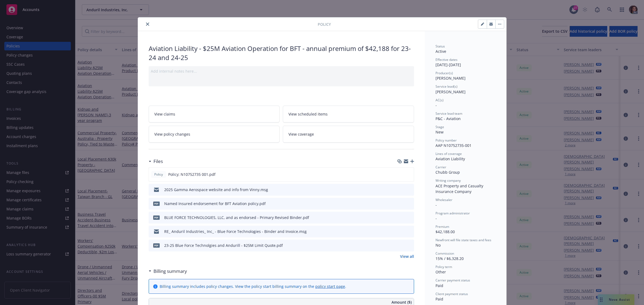  I want to click on div: 23-25 Blue Force Technolgies and Andurill - $25M Limit Quote.pdf, so click(223, 246).